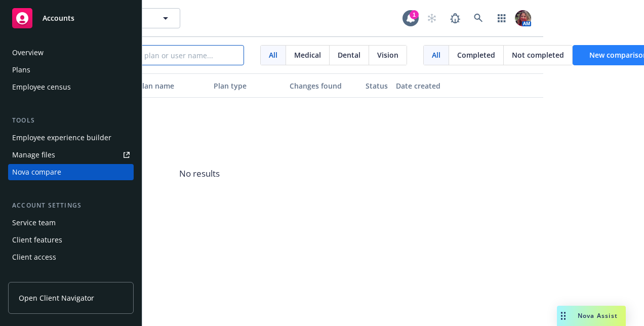 The height and width of the screenshot is (326, 644). I want to click on a: Service team, so click(71, 223).